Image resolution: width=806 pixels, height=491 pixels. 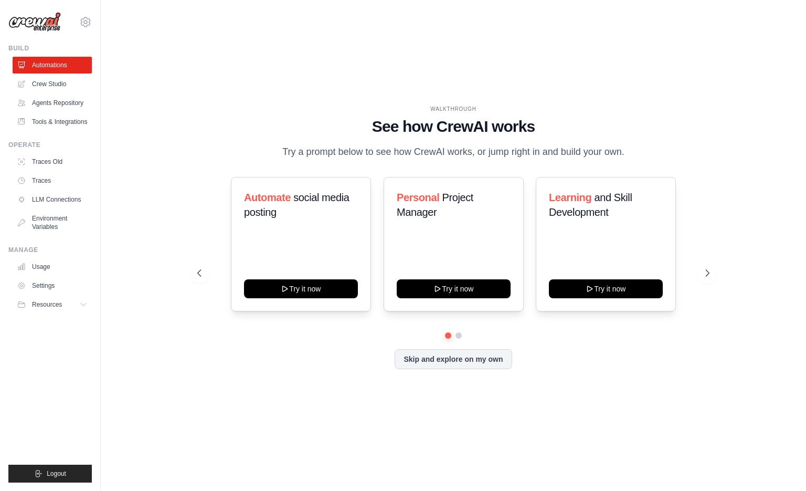 I want to click on div: Operate, so click(x=50, y=145).